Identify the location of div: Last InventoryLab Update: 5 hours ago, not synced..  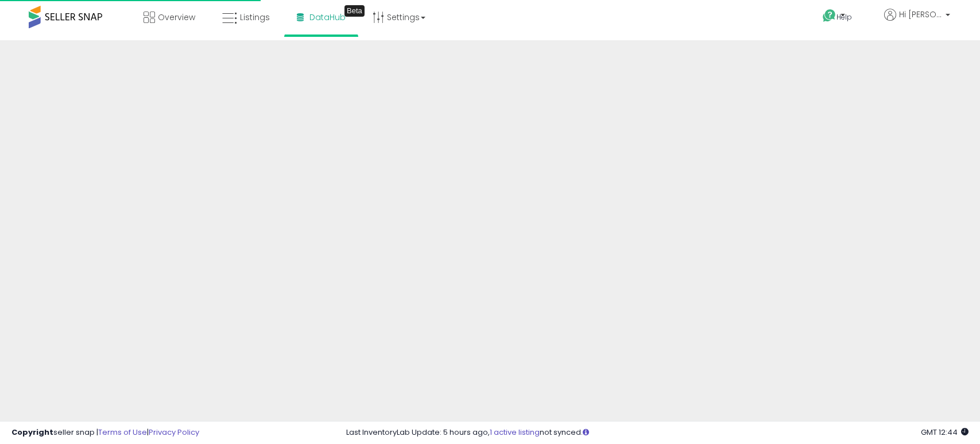
(657, 432).